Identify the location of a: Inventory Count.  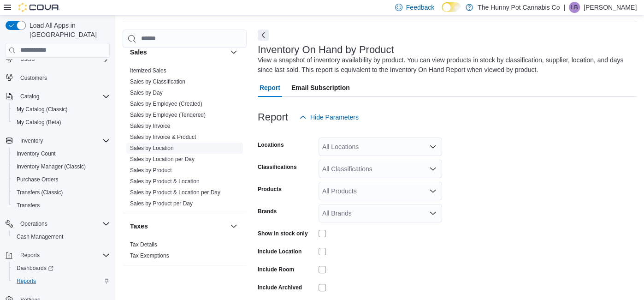
(36, 153).